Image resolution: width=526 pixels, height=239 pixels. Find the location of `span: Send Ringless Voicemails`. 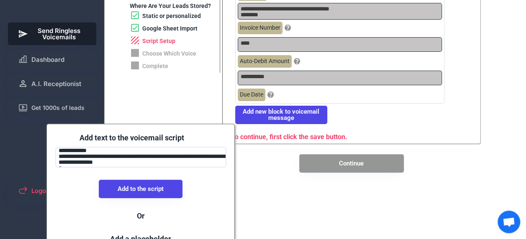

span: Send Ringless Voicemails is located at coordinates (59, 34).